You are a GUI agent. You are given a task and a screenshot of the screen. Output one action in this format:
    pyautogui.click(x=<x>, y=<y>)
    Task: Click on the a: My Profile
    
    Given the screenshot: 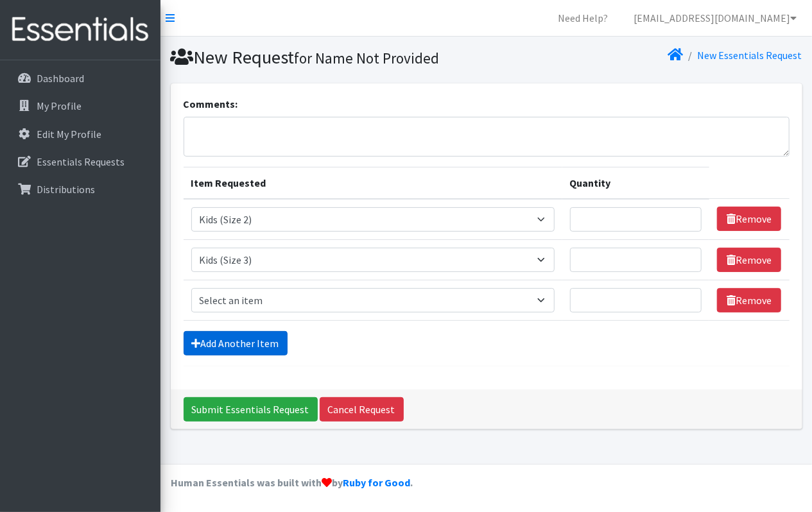 What is the action you would take?
    pyautogui.click(x=80, y=106)
    